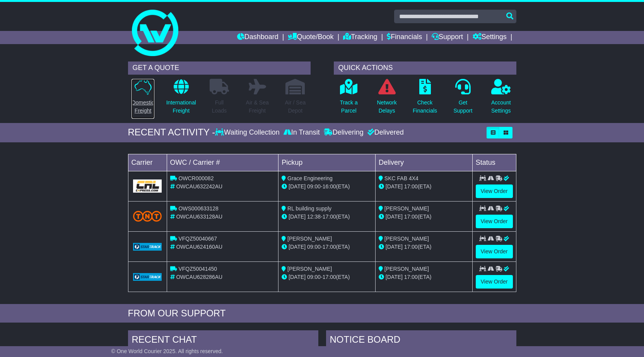 The width and height of the screenshot is (644, 357). Describe the element at coordinates (425, 107) in the screenshot. I see `p: Check Financials` at that location.